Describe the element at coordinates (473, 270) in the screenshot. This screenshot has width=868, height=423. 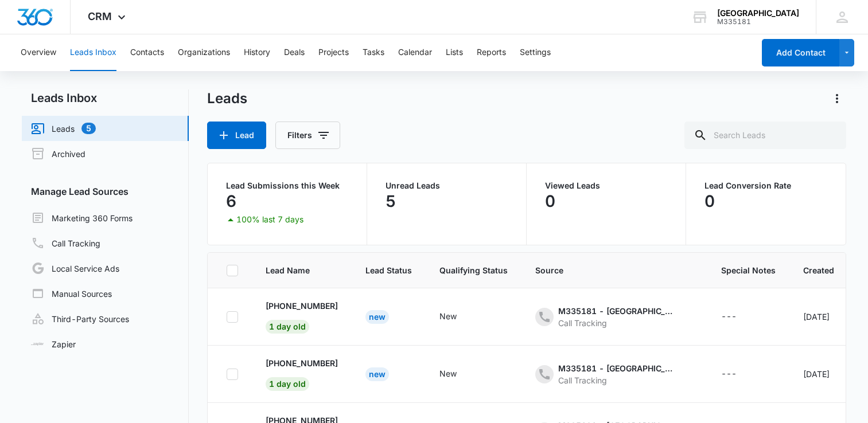
I see `span: Qualifying Status` at that location.